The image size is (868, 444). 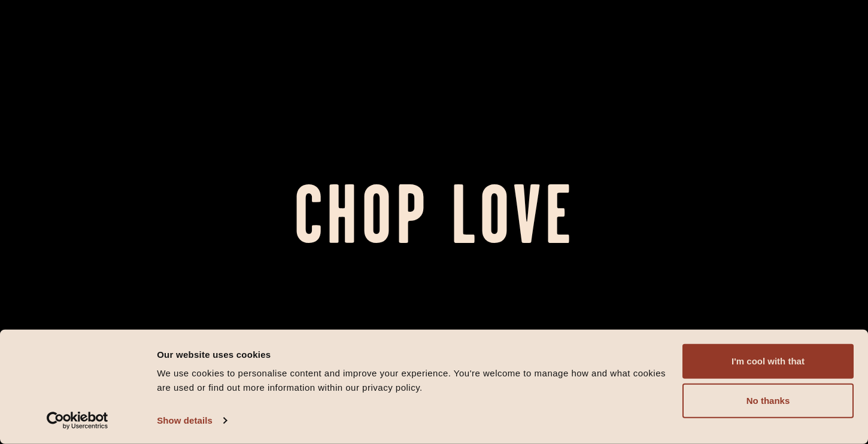 I want to click on div: Our website uses cookies, so click(x=412, y=354).